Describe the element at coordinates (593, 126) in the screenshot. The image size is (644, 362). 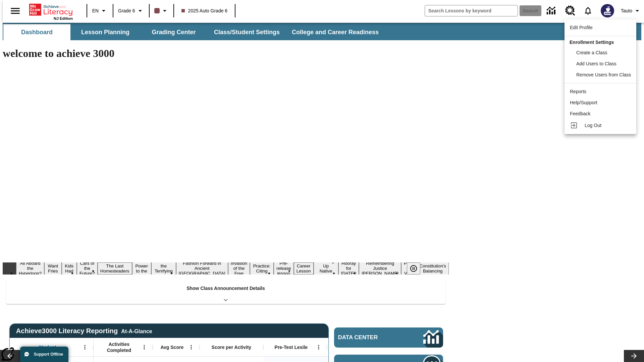
I see `span: Log Out` at that location.